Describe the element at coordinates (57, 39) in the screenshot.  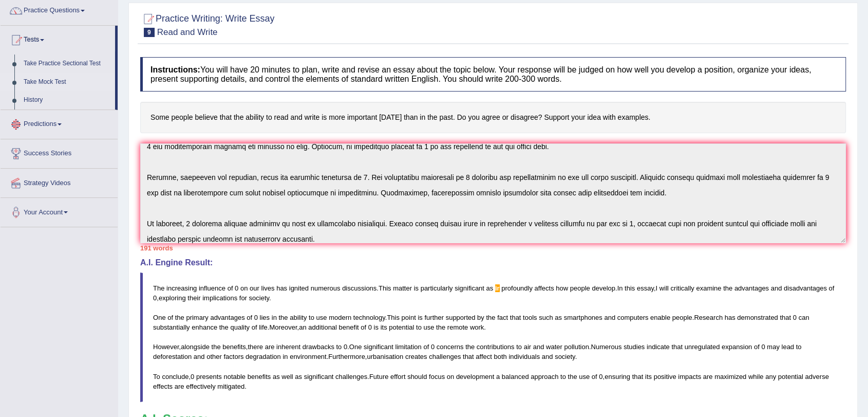
I see `a: Tests` at that location.